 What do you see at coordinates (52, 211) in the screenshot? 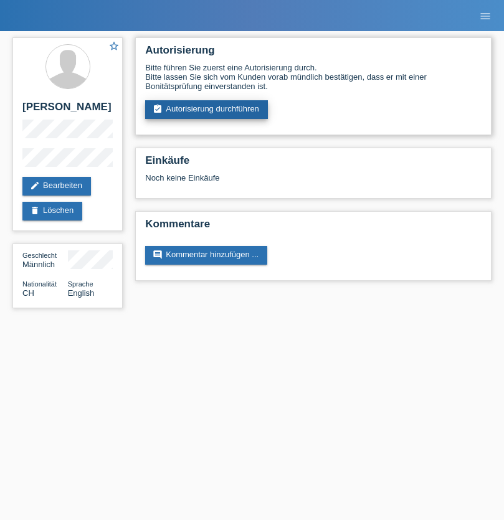
I see `a: deleteLöschen` at bounding box center [52, 211].